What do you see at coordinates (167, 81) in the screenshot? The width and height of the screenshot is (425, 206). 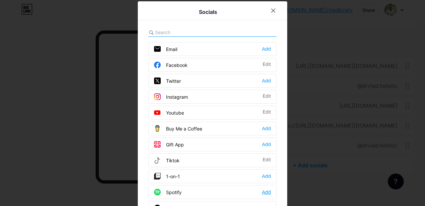 I see `div: Twitter` at bounding box center [167, 81].